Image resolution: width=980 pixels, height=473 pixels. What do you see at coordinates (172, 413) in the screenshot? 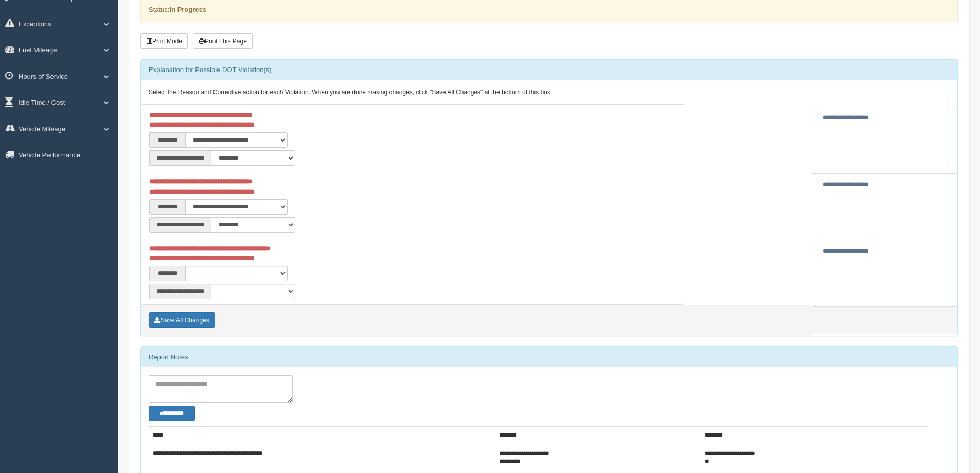
I see `button: Change Filter Options` at bounding box center [172, 413].